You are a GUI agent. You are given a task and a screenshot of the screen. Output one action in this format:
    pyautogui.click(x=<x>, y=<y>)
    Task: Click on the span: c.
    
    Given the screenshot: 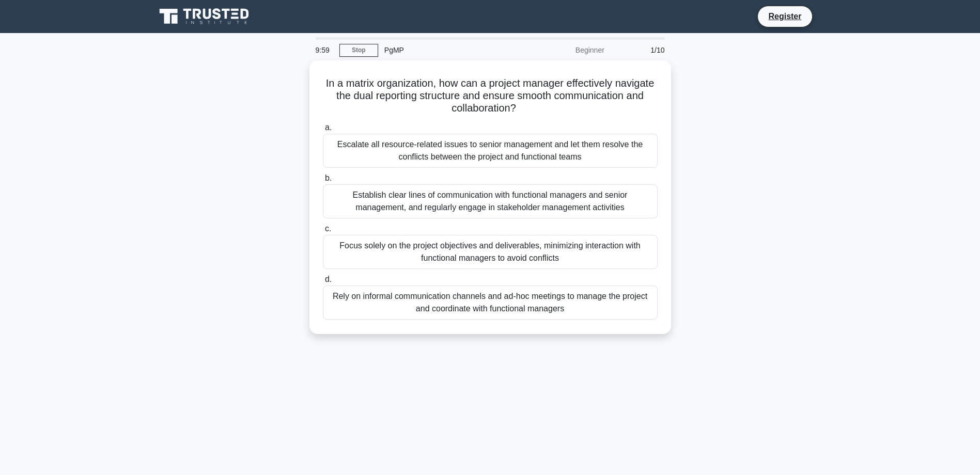 What is the action you would take?
    pyautogui.click(x=328, y=228)
    